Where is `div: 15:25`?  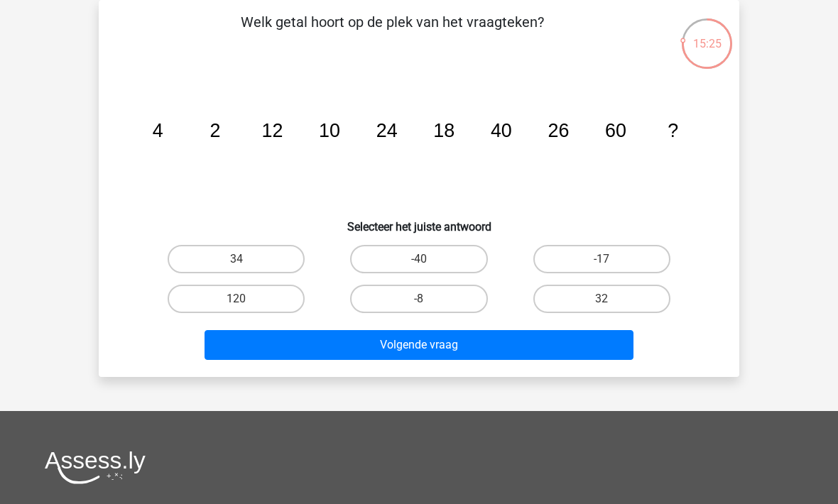
div: 15:25 is located at coordinates (706, 35).